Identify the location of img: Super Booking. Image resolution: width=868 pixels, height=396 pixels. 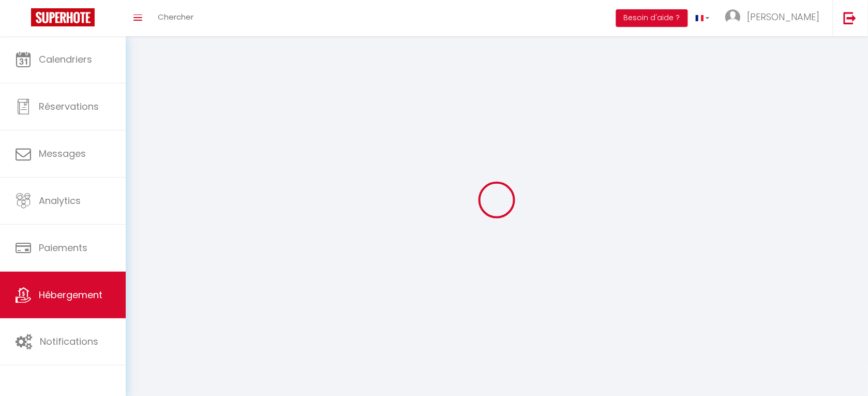
(62, 17).